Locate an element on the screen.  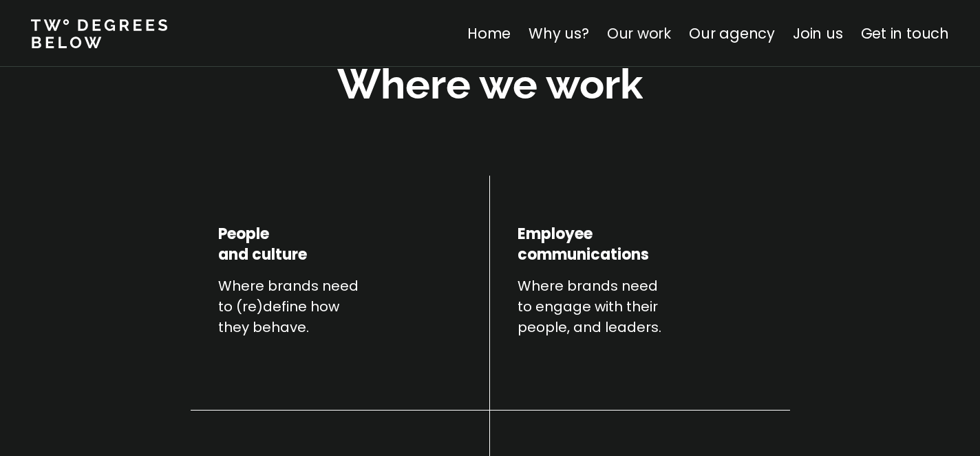
p: Where brands need to engage with their people, and leaders. is located at coordinates (601, 306).